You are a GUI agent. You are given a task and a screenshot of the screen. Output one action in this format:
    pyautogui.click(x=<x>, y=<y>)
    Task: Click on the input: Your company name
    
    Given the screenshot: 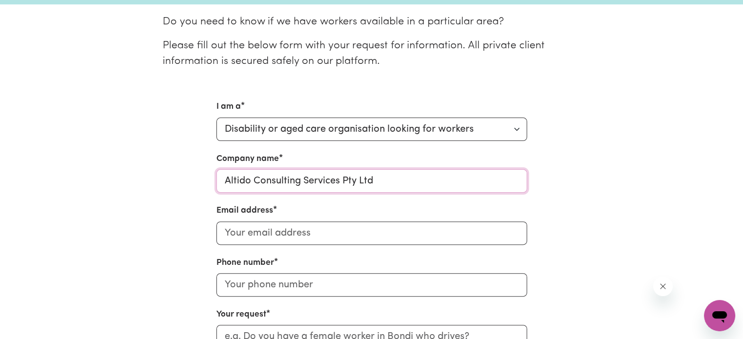 What is the action you would take?
    pyautogui.click(x=371, y=181)
    